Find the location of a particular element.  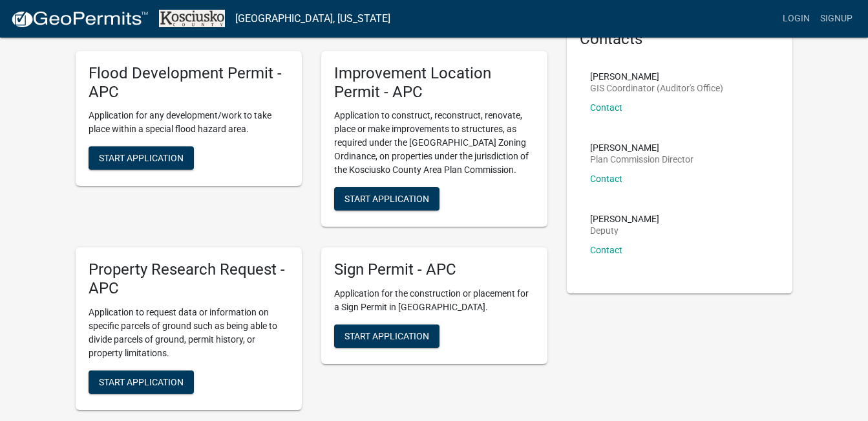

p: Application to request data or information on specific parcels of ground such as being able to di... is located at coordinates (188, 333).